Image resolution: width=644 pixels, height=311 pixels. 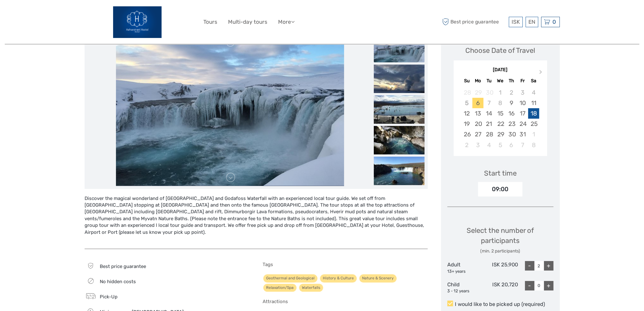 I want to click on button: Next Month, so click(x=542, y=74).